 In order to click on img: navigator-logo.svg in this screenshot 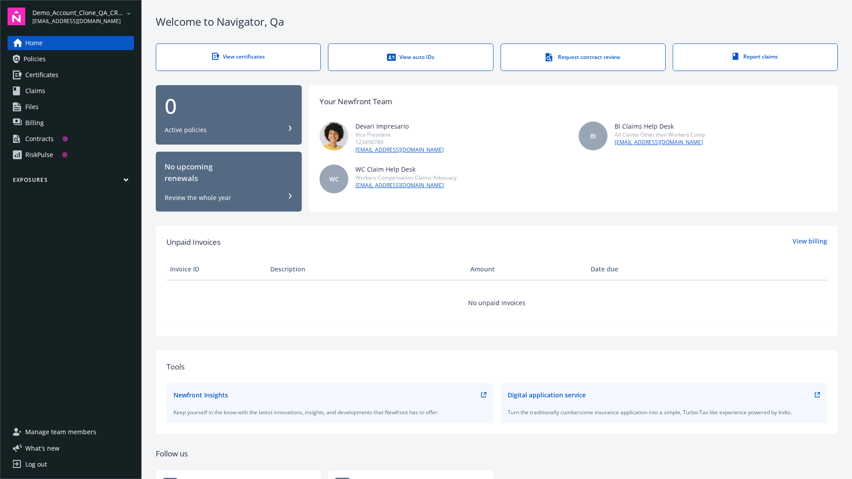, I will do `click(16, 16)`.